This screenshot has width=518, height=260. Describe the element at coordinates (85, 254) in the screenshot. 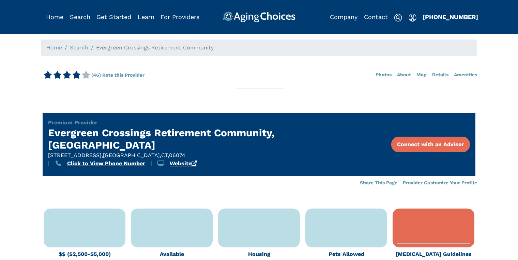

I see `div: $$ ($2,500-$5,000)` at that location.